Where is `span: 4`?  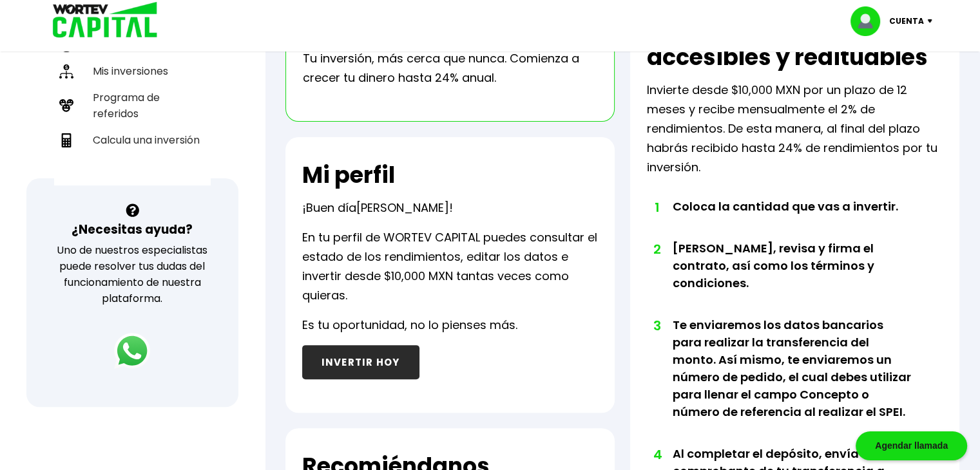
span: 4 is located at coordinates (657, 455).